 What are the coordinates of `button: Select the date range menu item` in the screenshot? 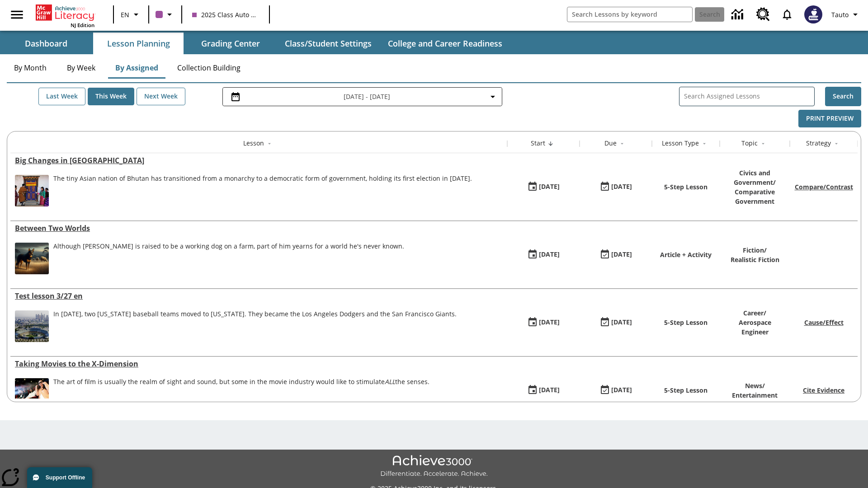 It's located at (362, 97).